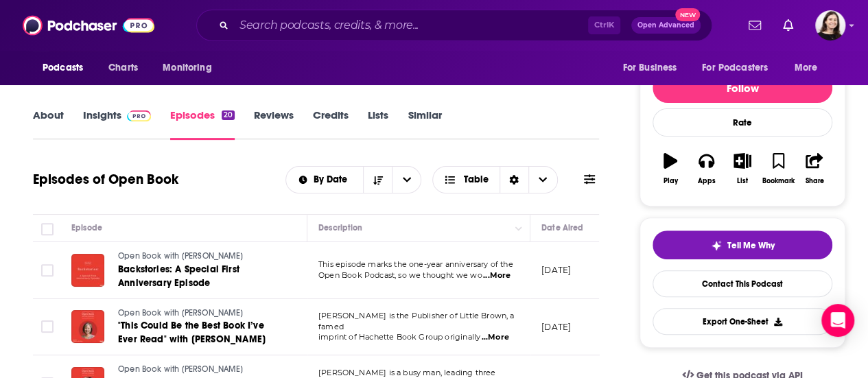 This screenshot has height=378, width=868. I want to click on div: Description, so click(340, 227).